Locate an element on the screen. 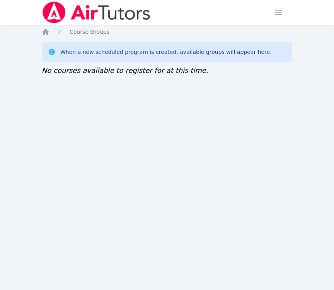 This screenshot has height=290, width=334. span: Course Groups is located at coordinates (89, 32).